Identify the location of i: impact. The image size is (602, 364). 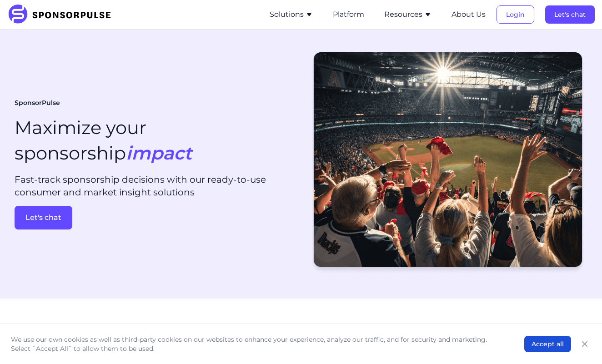
(159, 153).